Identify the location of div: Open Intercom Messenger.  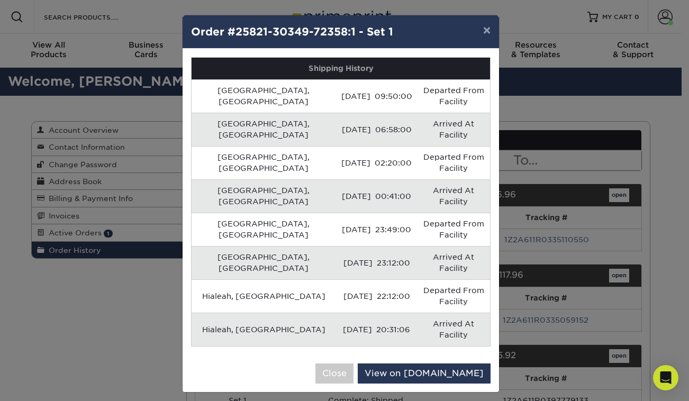
(666, 378).